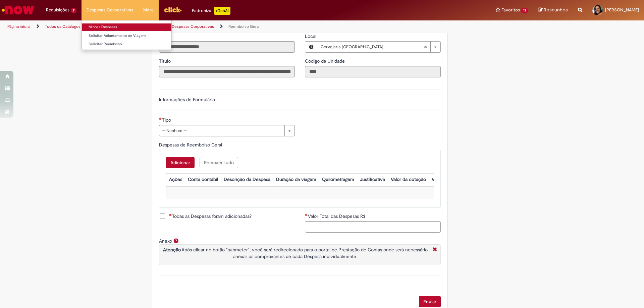 This screenshot has height=308, width=644. What do you see at coordinates (187, 99) in the screenshot?
I see `label: Informações de Formulário` at bounding box center [187, 99].